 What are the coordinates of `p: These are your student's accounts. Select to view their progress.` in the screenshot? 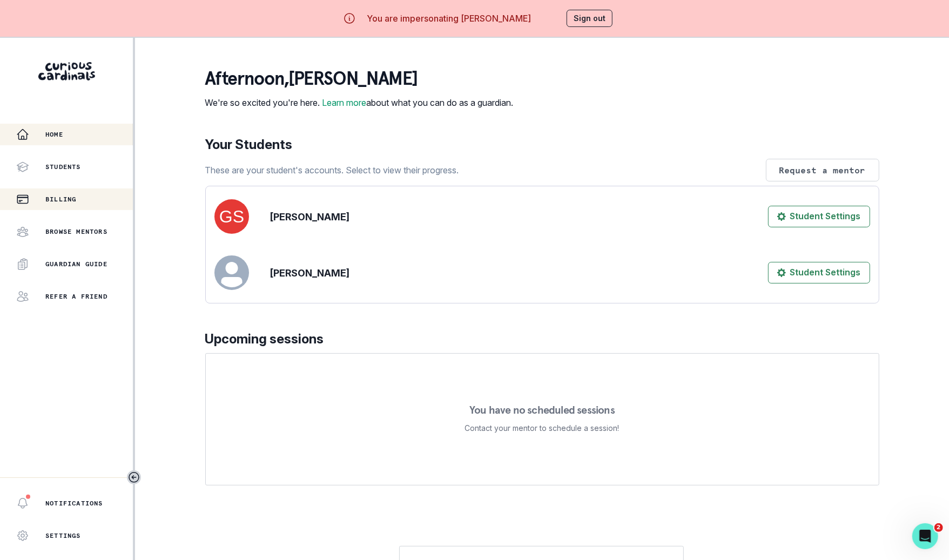 It's located at (332, 170).